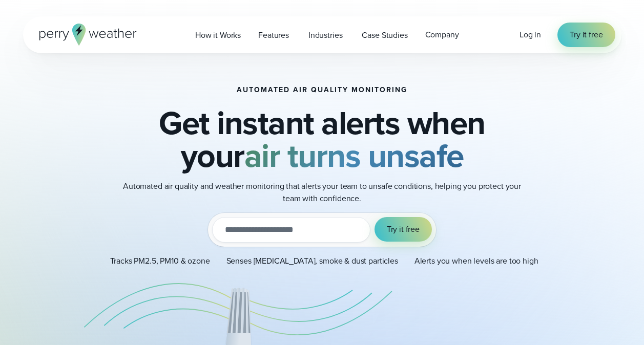  I want to click on span: Log in, so click(530, 34).